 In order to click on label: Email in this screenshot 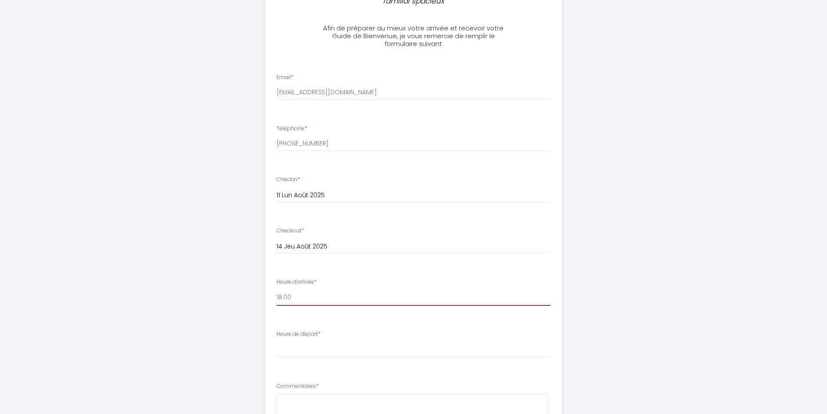, I will do `click(285, 77)`.